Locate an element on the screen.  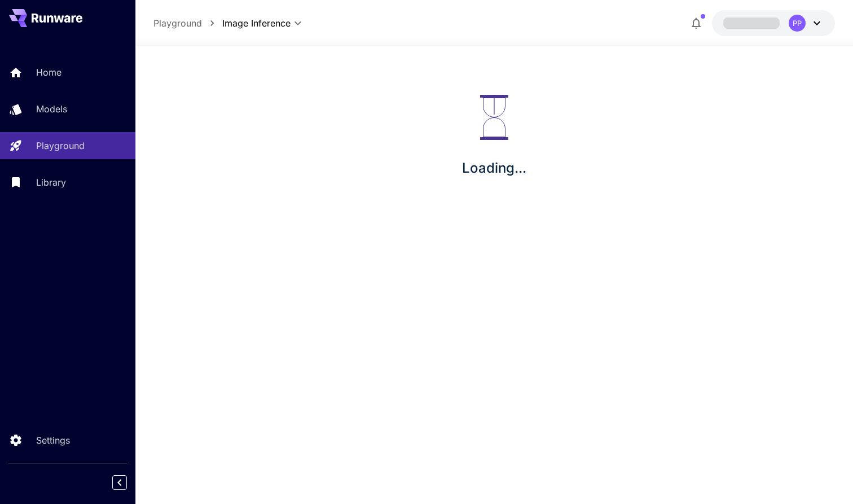
p: Settings is located at coordinates (53, 440).